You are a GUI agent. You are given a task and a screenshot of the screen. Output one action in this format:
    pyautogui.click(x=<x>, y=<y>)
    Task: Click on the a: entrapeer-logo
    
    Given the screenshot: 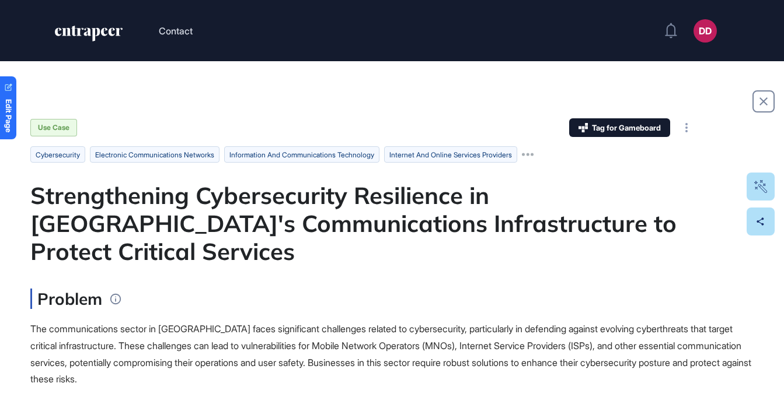 What is the action you would take?
    pyautogui.click(x=89, y=36)
    